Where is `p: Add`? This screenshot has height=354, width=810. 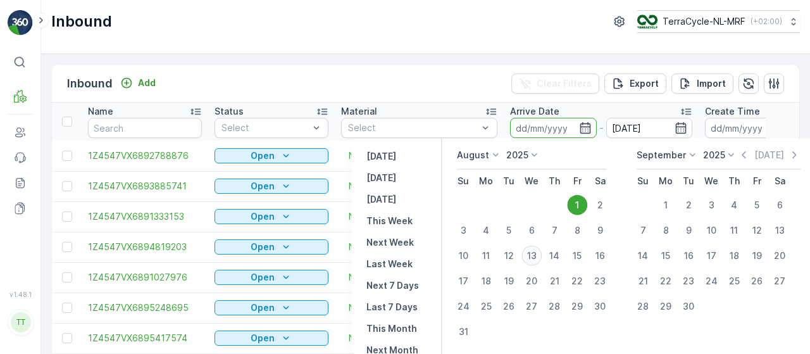
p: Add is located at coordinates (147, 83).